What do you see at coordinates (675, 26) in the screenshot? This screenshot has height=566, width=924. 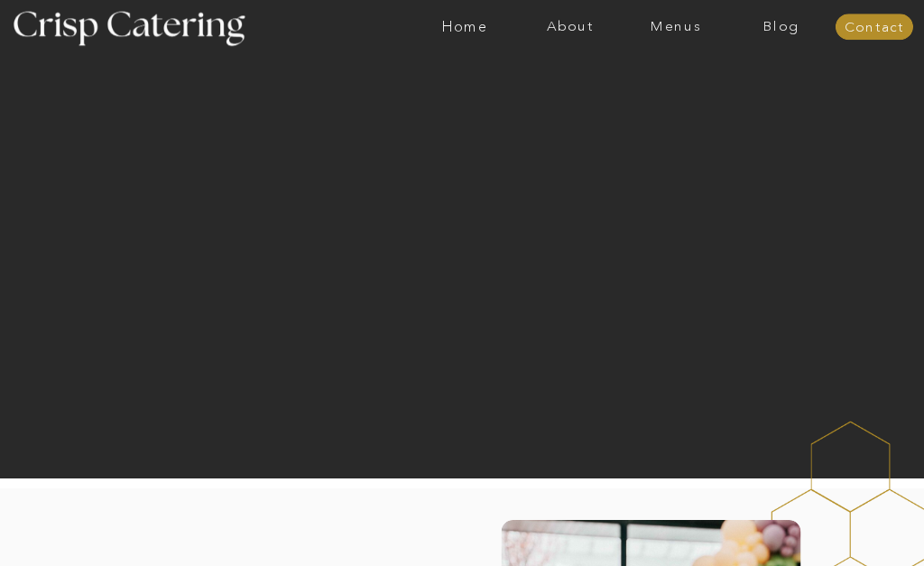 I see `a: Menus` at bounding box center [675, 26].